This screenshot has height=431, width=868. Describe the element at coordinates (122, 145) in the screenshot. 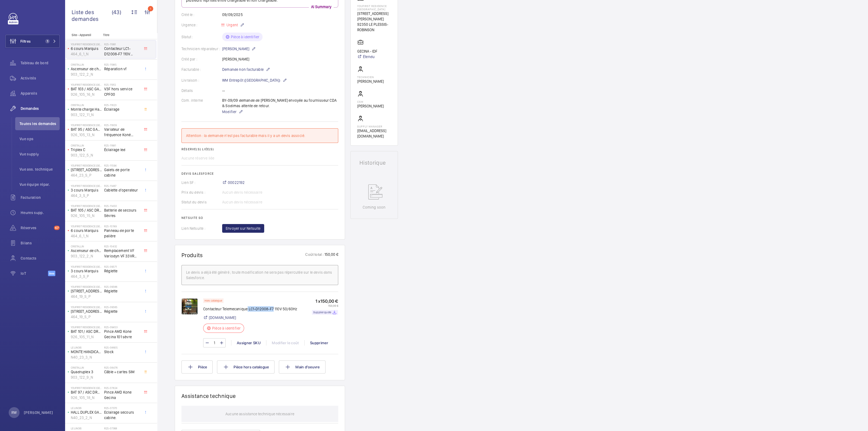

I see `h2: R25-11681` at that location.